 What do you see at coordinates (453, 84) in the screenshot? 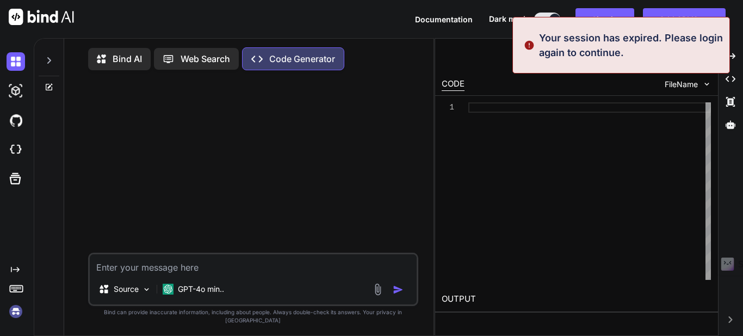
I see `div: CODE` at bounding box center [453, 84].